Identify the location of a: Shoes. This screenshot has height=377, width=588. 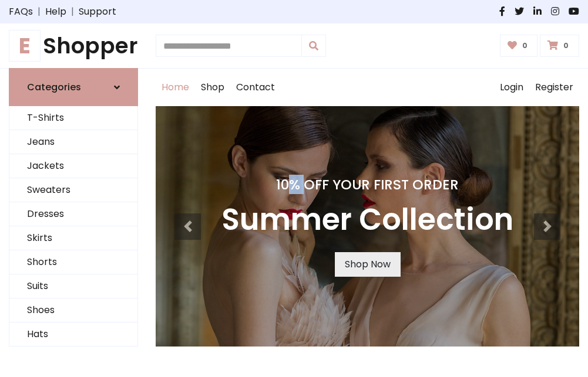
(74, 310).